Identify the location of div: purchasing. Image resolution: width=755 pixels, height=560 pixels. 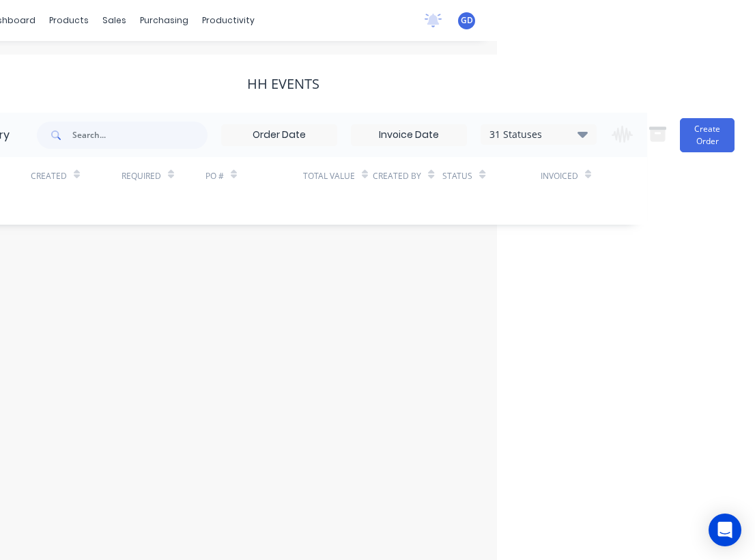
(164, 20).